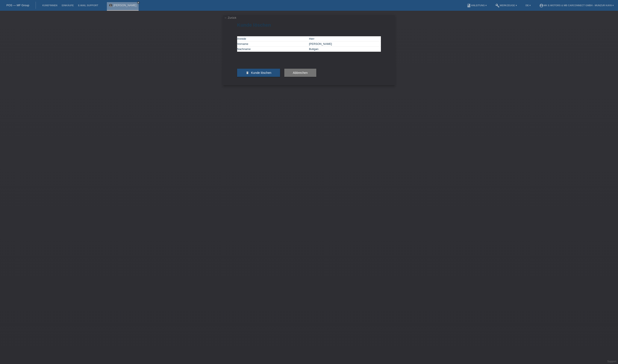 The width and height of the screenshot is (618, 364). Describe the element at coordinates (577, 6) in the screenshot. I see `a: account_circleMK E-MOTORS & MB CarConnect GmbH - Munzur Kaya ▾` at that location.